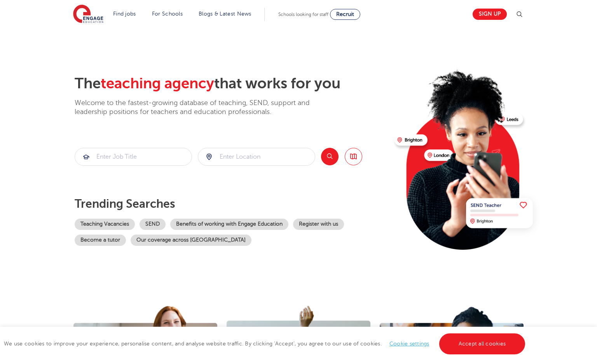 This screenshot has width=597, height=361. Describe the element at coordinates (124, 14) in the screenshot. I see `a: Find jobs` at that location.